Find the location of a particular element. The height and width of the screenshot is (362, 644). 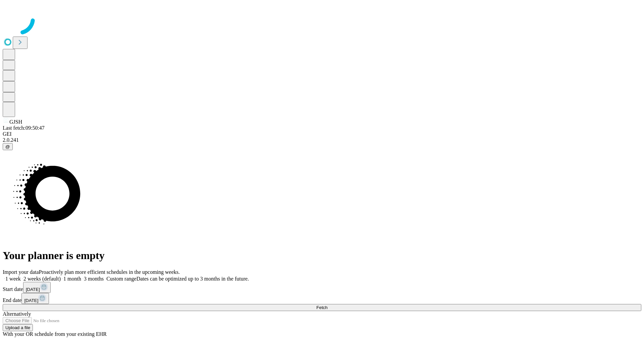

button: Upload a file is located at coordinates (18, 328).